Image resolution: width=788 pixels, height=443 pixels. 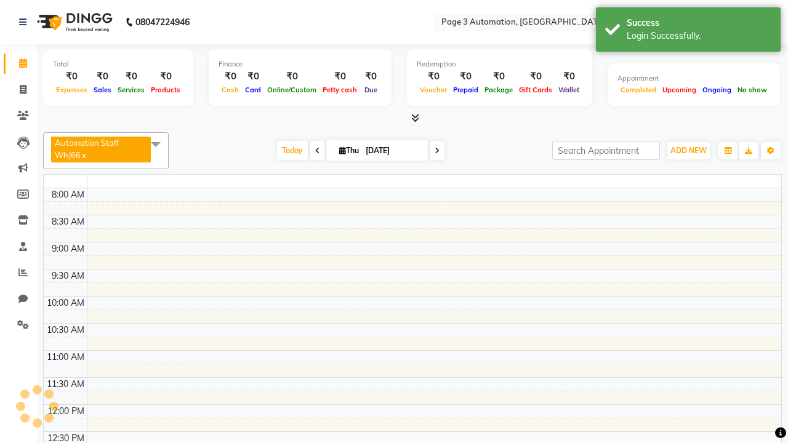 What do you see at coordinates (465, 90) in the screenshot?
I see `span: Prepaid` at bounding box center [465, 90].